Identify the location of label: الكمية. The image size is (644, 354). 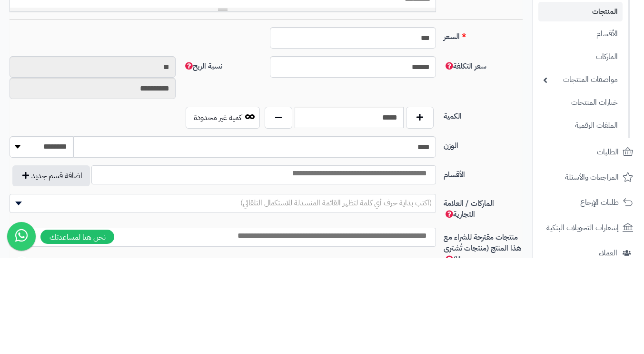
(483, 211).